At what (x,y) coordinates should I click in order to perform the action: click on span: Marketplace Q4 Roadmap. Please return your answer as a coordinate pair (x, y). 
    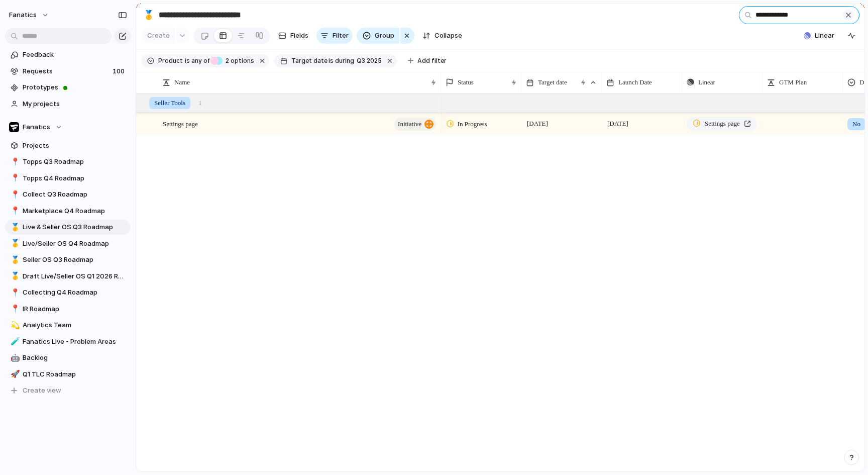
    Looking at the image, I should click on (75, 211).